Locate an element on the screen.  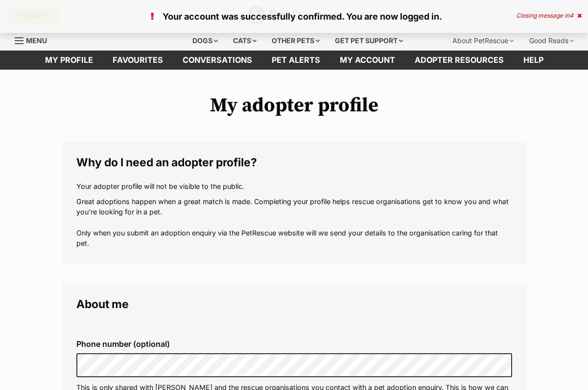
label: Phone number (optional) is located at coordinates (295, 344).